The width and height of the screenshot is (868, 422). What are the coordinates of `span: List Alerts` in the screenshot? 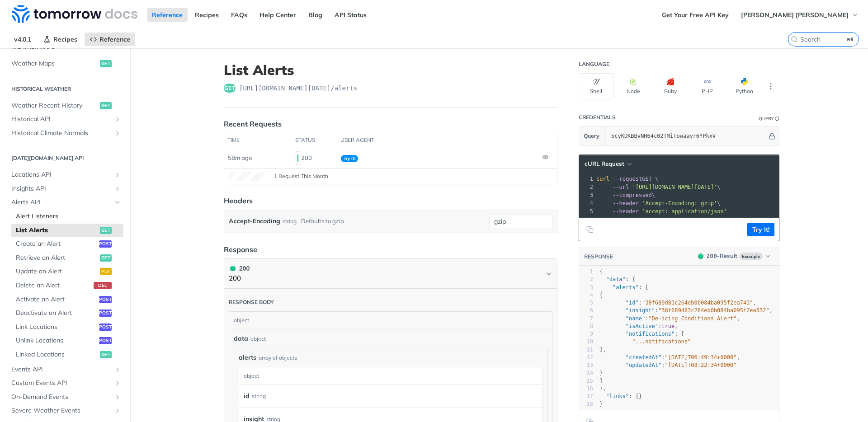 It's located at (57, 230).